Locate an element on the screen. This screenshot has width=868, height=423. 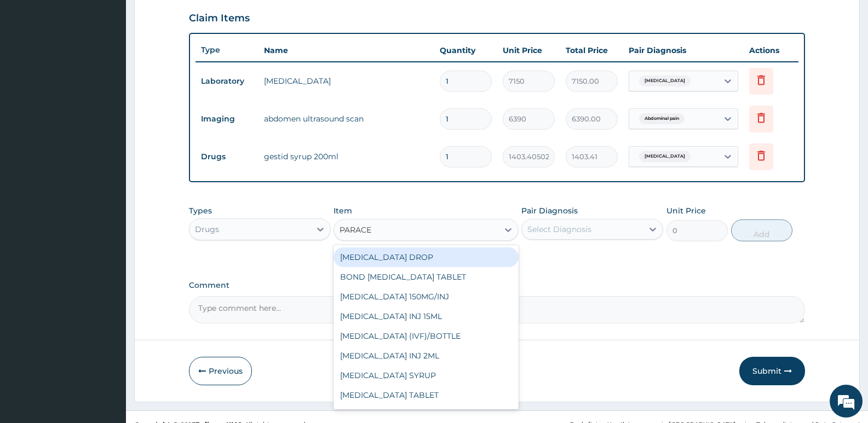
img: d_794563401_company_1708531726252_794563401 is located at coordinates (32, 68).